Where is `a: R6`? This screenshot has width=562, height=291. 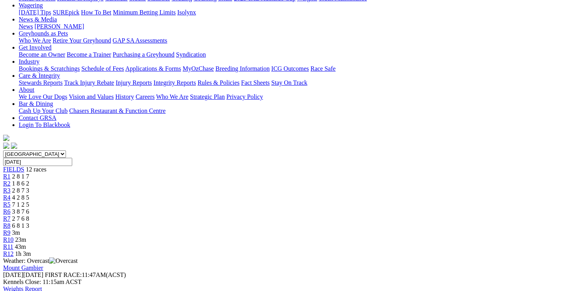 a: R6 is located at coordinates (7, 211).